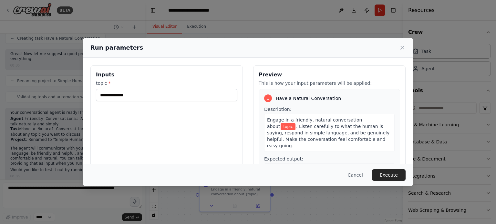 The width and height of the screenshot is (496, 224). What do you see at coordinates (329, 75) in the screenshot?
I see `h3: Preview` at bounding box center [329, 75].